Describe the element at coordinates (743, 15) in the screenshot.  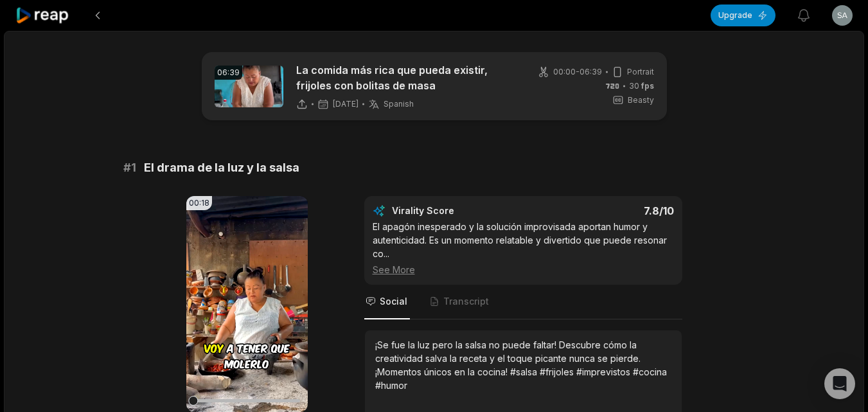
I see `button: Upgrade` at that location.